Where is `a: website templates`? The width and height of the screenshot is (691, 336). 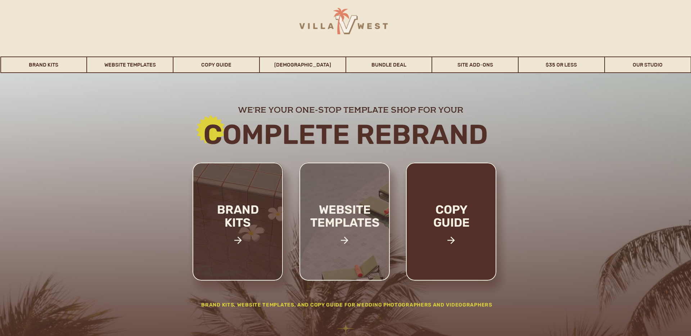
a: website templates is located at coordinates (345, 224).